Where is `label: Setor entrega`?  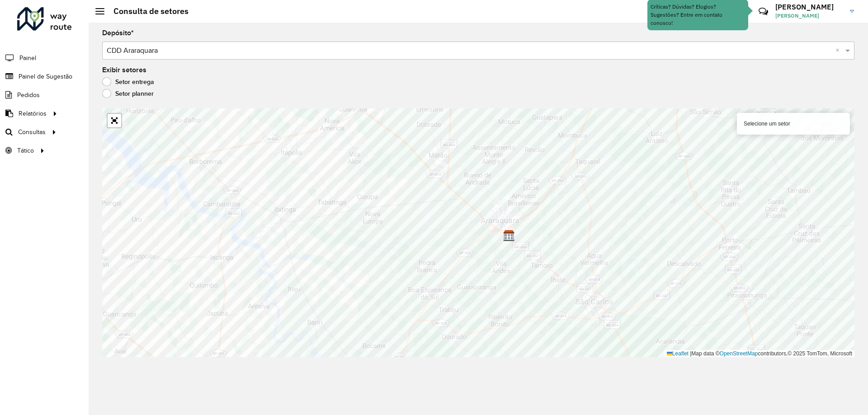 label: Setor entrega is located at coordinates (128, 82).